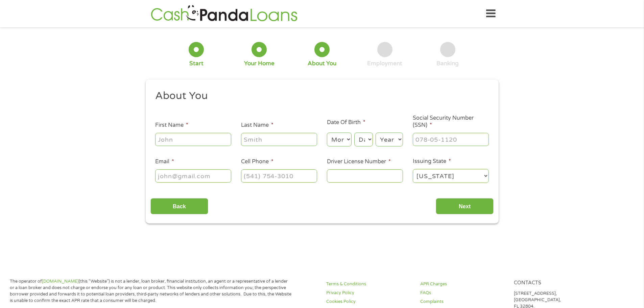 The image size is (644, 308). What do you see at coordinates (359, 161) in the screenshot?
I see `label: Driver License Number` at bounding box center [359, 161].